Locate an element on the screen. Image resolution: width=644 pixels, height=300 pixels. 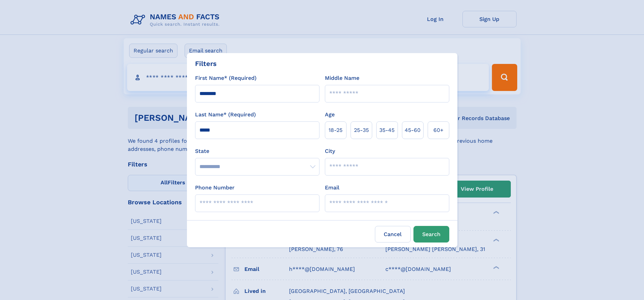
label: Email is located at coordinates (331, 187).